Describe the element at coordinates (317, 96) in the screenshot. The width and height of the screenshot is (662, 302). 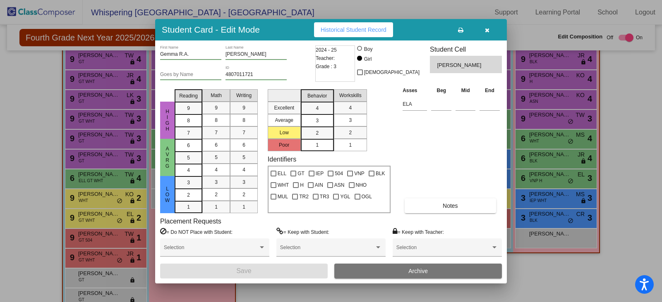
I see `span: Behavior` at that location.